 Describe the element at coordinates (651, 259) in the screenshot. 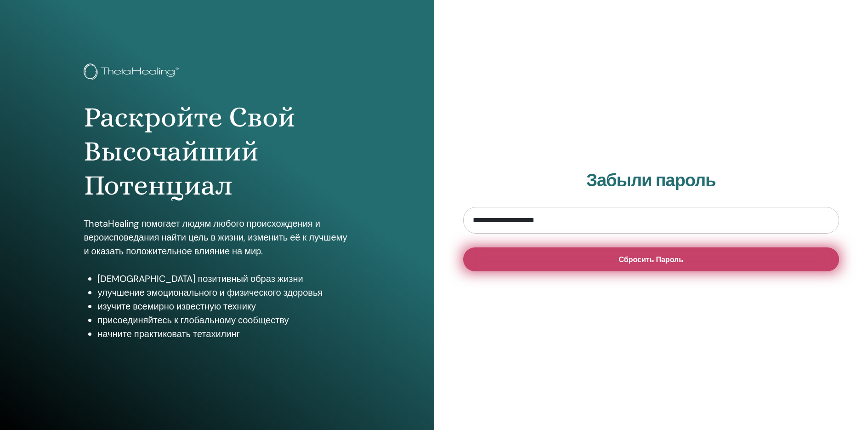

I see `ya-tr-span: Сбросить Пароль` at that location.